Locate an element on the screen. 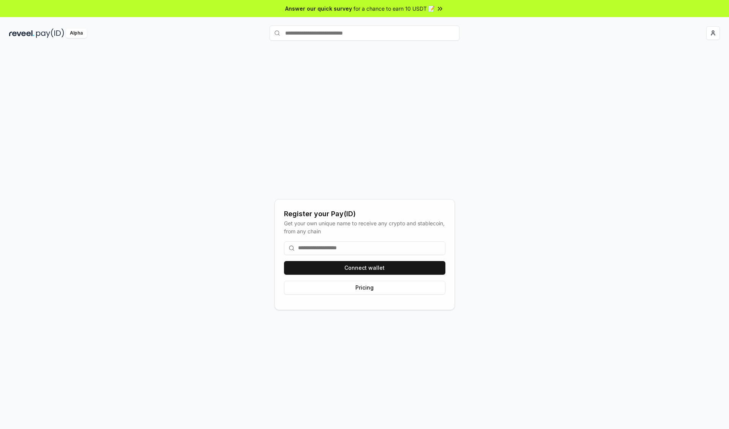 The image size is (729, 429). img: reveel_dark is located at coordinates (22, 33).